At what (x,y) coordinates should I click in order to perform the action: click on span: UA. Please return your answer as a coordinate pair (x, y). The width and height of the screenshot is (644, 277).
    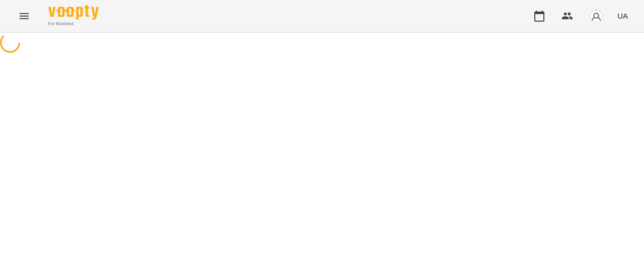
    Looking at the image, I should click on (623, 15).